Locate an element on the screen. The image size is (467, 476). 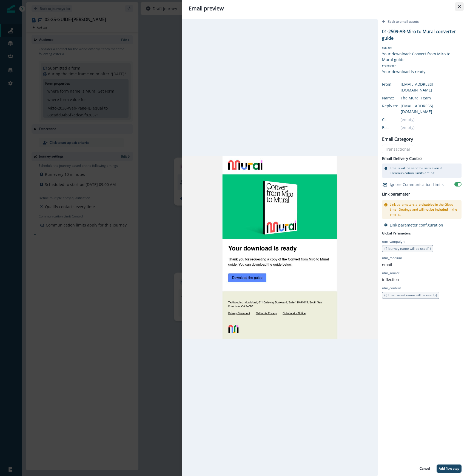
div: Your download: Convert from Miro to Mural guide is located at coordinates (422, 57).